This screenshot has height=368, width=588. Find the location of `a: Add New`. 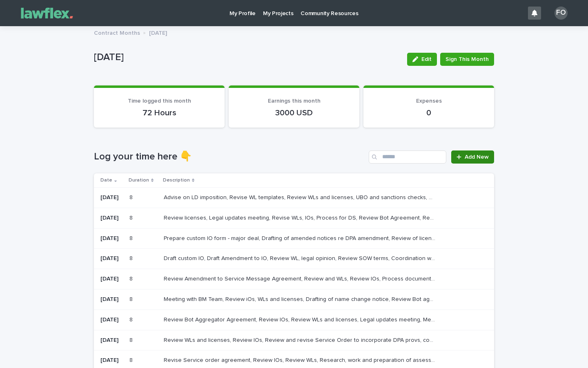

a: Add New is located at coordinates (472, 157).